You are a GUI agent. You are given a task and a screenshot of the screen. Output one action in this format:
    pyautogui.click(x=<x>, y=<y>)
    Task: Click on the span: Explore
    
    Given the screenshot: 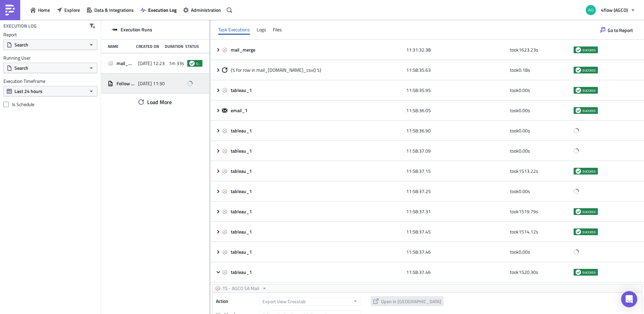 What is the action you would take?
    pyautogui.click(x=72, y=10)
    